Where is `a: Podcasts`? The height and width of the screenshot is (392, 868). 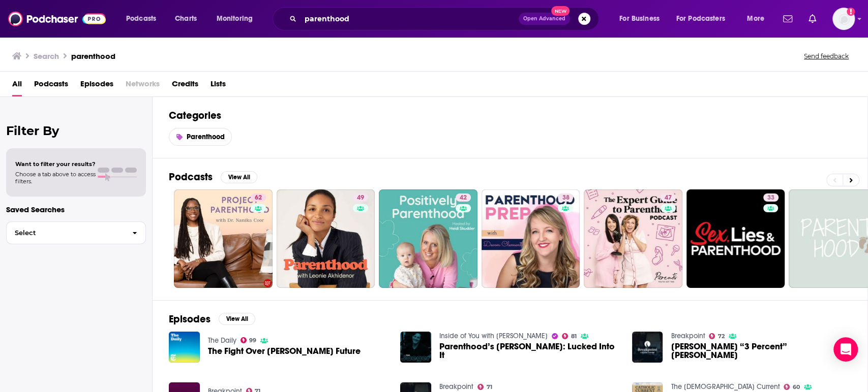
a: Podcasts is located at coordinates (51, 86).